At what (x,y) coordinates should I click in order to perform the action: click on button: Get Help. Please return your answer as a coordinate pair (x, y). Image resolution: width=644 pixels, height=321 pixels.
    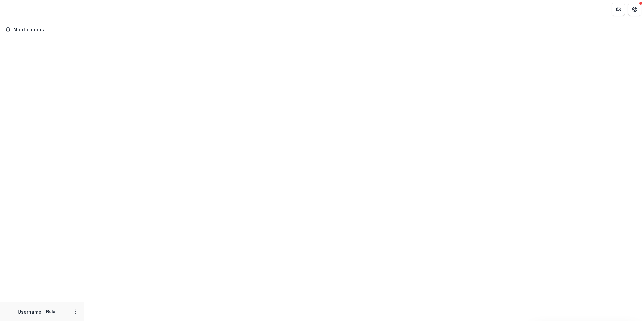
    Looking at the image, I should click on (635, 9).